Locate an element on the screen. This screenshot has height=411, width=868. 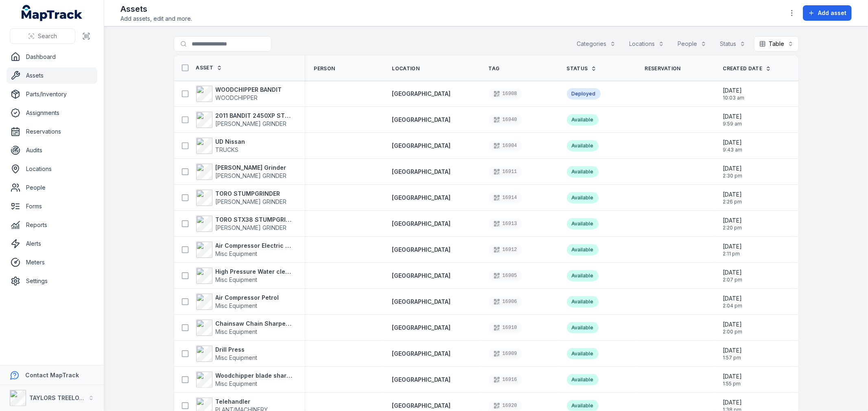
span: 2:20 pm is located at coordinates (732, 228).